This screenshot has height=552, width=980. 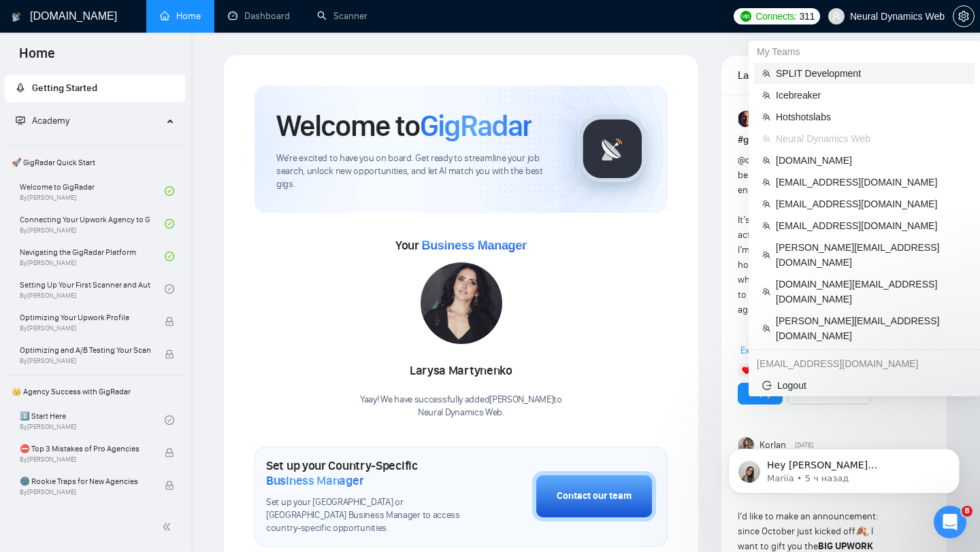 I want to click on span: 🚀 GigRadar Quick Start, so click(x=94, y=162).